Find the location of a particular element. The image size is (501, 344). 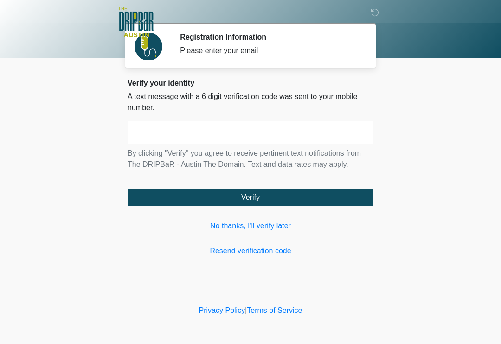

div: Please enter your email is located at coordinates (270, 51).